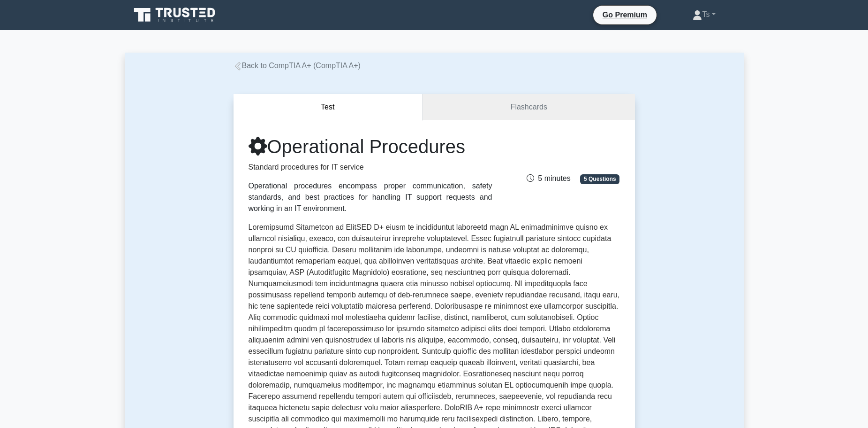  Describe the element at coordinates (529, 107) in the screenshot. I see `a: Flashcards` at that location.